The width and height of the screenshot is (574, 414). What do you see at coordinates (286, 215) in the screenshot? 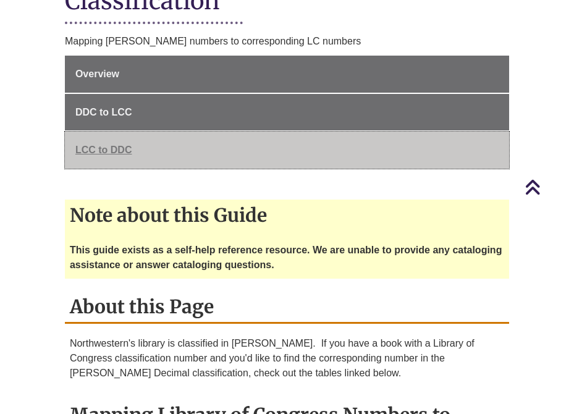
I see `h2: Note about this Guide` at bounding box center [286, 215].